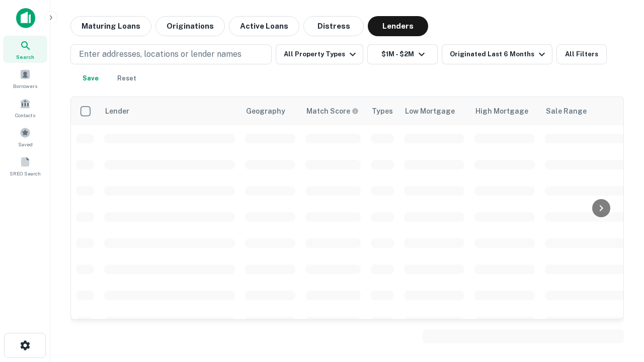 The width and height of the screenshot is (644, 362). I want to click on a: Saved, so click(25, 137).